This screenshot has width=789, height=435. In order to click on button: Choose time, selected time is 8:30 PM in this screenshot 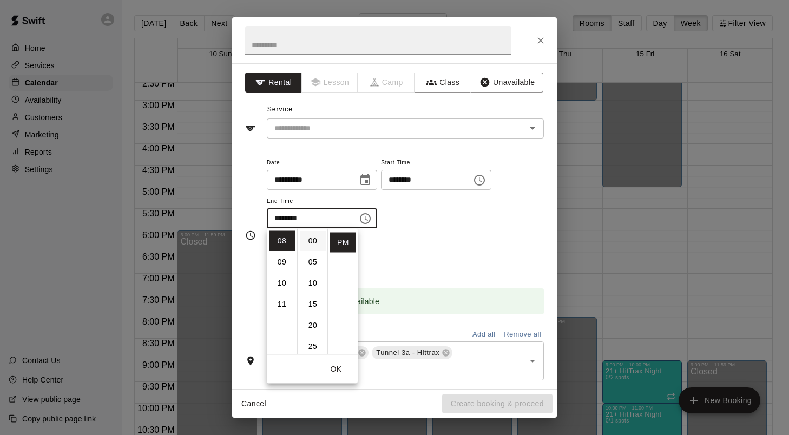, I will do `click(365, 219)`.